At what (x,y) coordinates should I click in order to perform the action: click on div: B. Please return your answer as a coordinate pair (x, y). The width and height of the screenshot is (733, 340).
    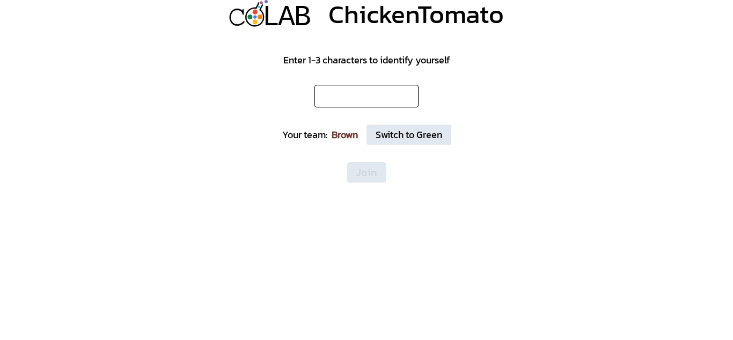
    Looking at the image, I should click on (303, 18).